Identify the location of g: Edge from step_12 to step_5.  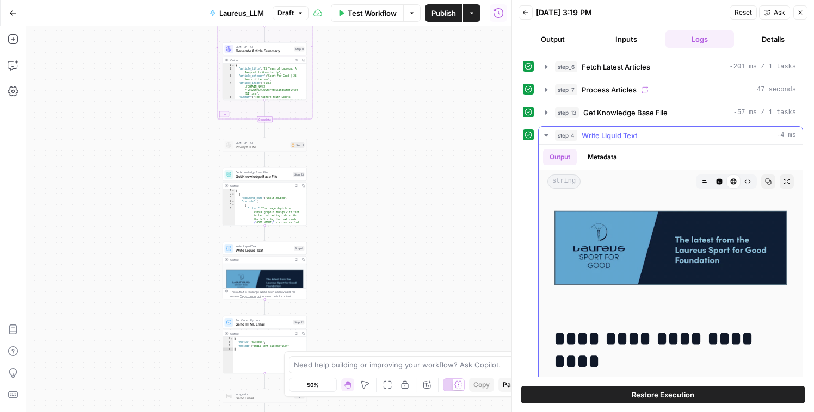
(264, 381).